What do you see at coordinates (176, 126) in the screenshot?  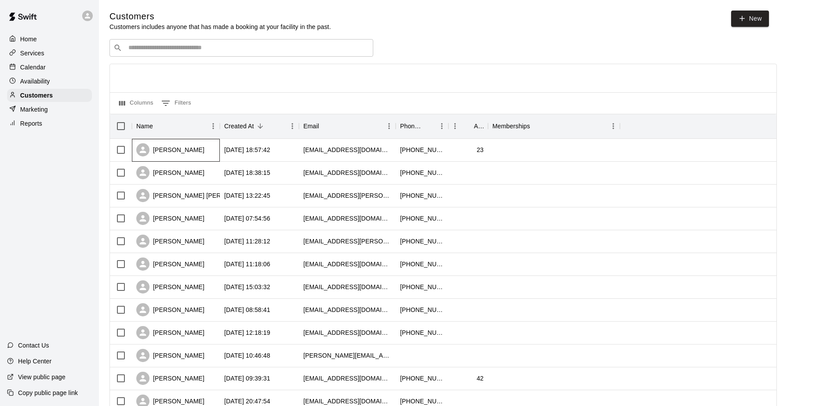 I see `div: Name` at bounding box center [176, 126].